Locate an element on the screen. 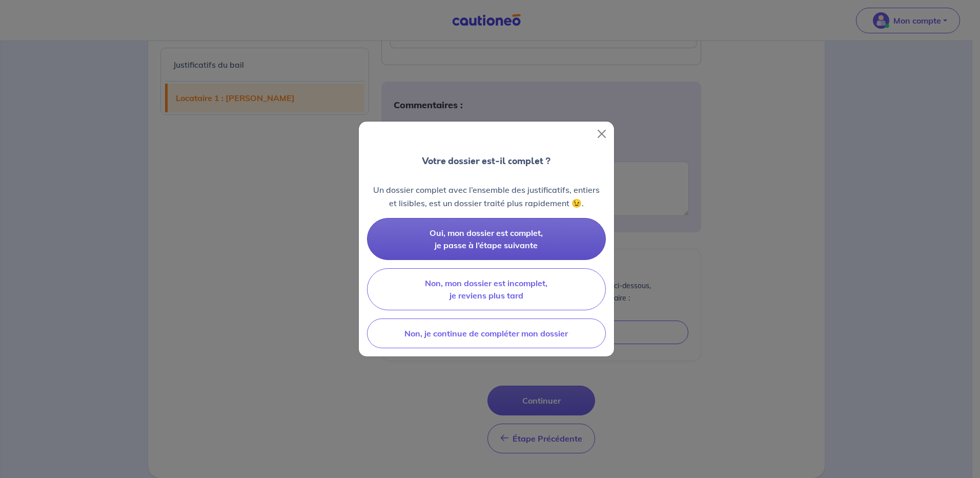 The image size is (980, 478). button: Close is located at coordinates (602, 134).